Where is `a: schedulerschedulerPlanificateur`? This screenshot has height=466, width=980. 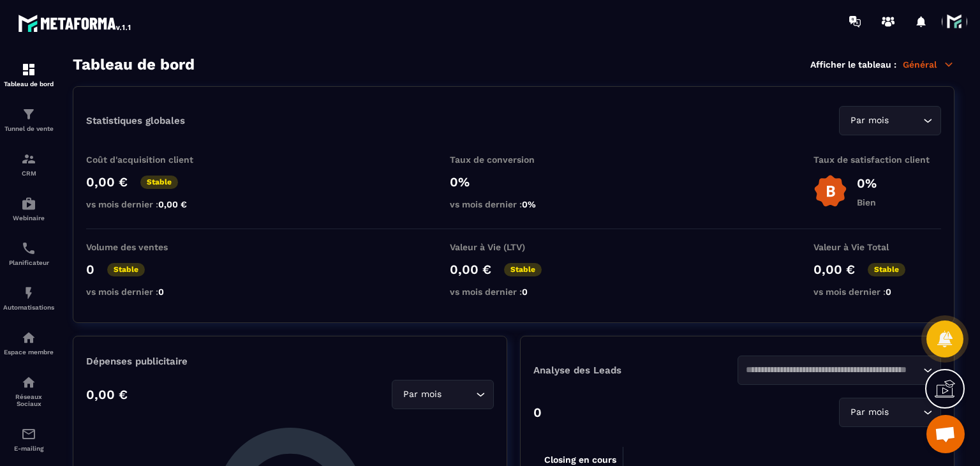
a: schedulerschedulerPlanificateur is located at coordinates (29, 254).